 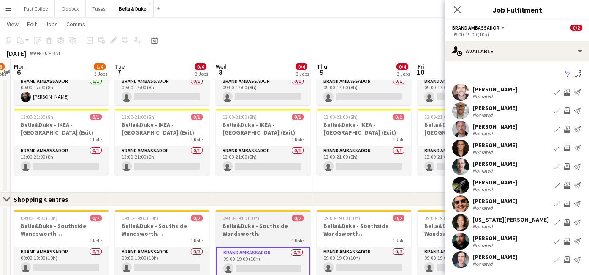 I want to click on a: Jobs, so click(x=52, y=24).